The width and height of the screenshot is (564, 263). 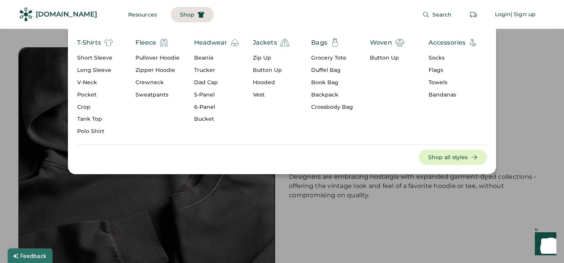 What do you see at coordinates (332, 95) in the screenshot?
I see `div: Backpack` at bounding box center [332, 95].